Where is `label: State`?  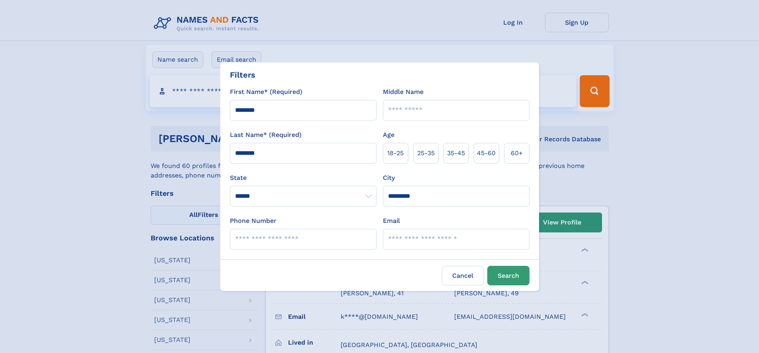
label: State is located at coordinates (303, 178).